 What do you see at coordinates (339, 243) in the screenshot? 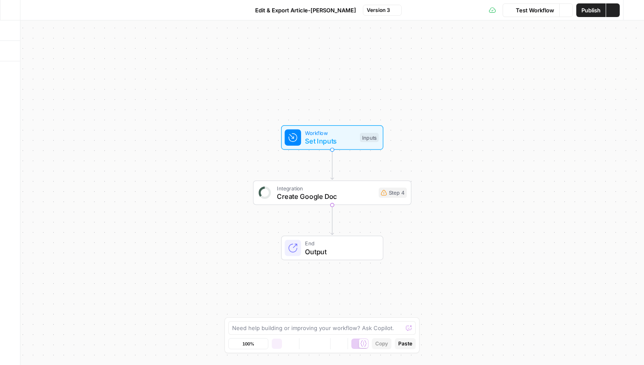
I see `span: End` at bounding box center [339, 243].